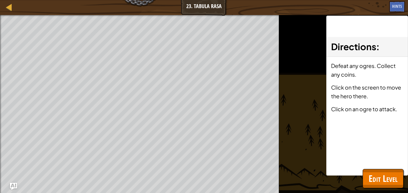  I want to click on p: Defeat any ogres. Collect any coins., so click(367, 70).